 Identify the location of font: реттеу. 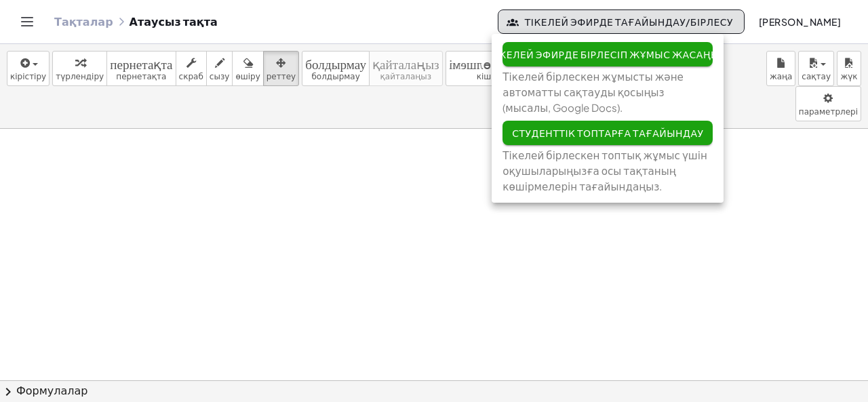
(281, 76).